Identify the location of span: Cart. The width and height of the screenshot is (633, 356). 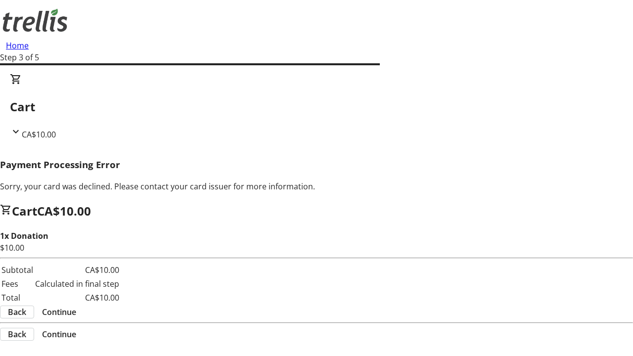
(24, 211).